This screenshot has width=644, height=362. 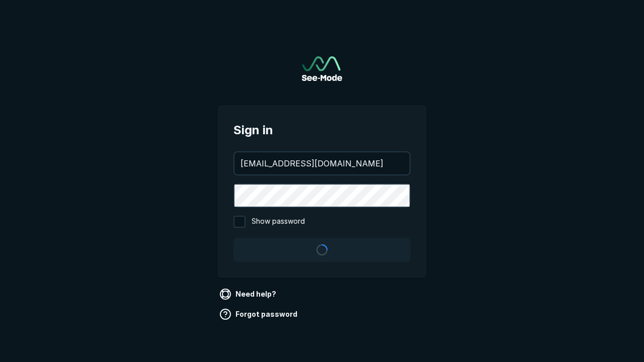 I want to click on img: See-Mode Logo, so click(x=322, y=68).